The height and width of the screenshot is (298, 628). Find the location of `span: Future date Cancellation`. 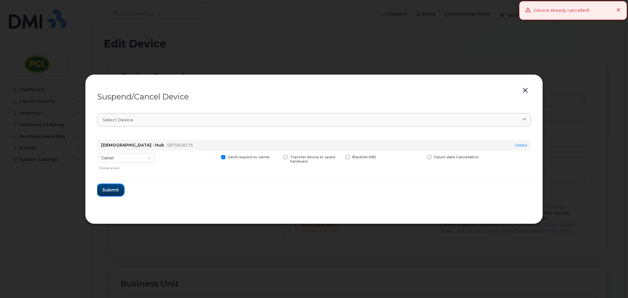

span: Future date Cancellation is located at coordinates (456, 157).